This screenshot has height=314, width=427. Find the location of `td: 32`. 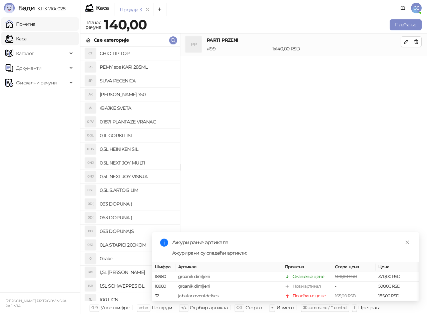

td: 32 is located at coordinates (164, 296).